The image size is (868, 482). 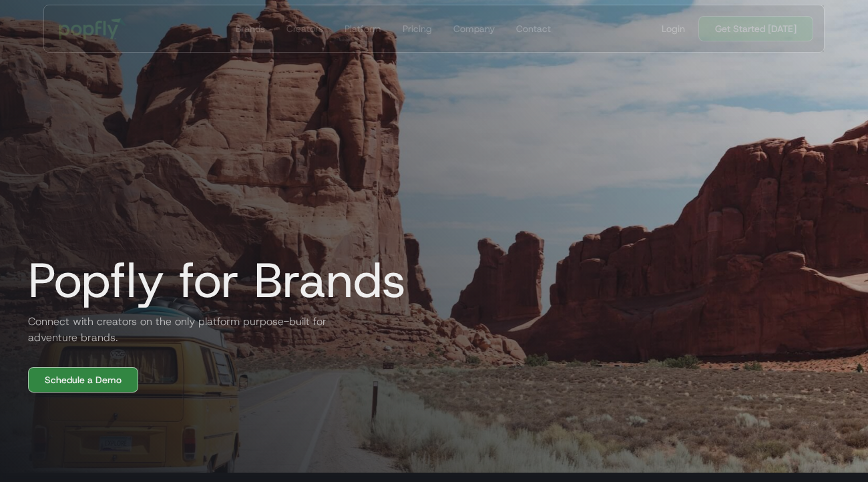 I want to click on a: Login, so click(x=673, y=28).